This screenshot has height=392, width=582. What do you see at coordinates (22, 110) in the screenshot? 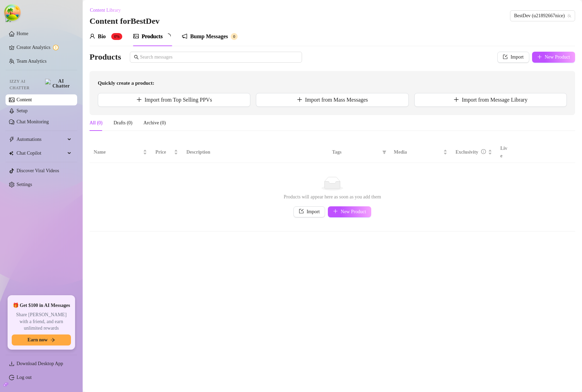
I see `a: Setup` at bounding box center [22, 110].